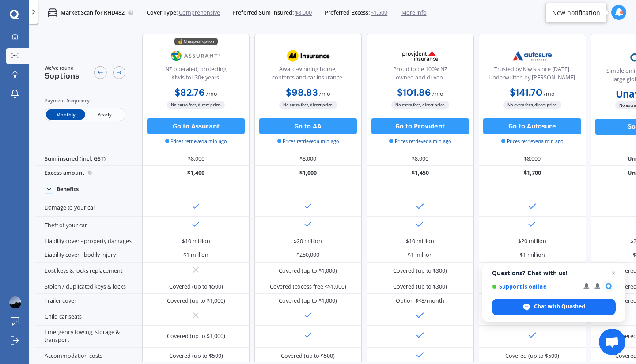 Image resolution: width=636 pixels, height=364 pixels. I want to click on a: Open chat, so click(612, 342).